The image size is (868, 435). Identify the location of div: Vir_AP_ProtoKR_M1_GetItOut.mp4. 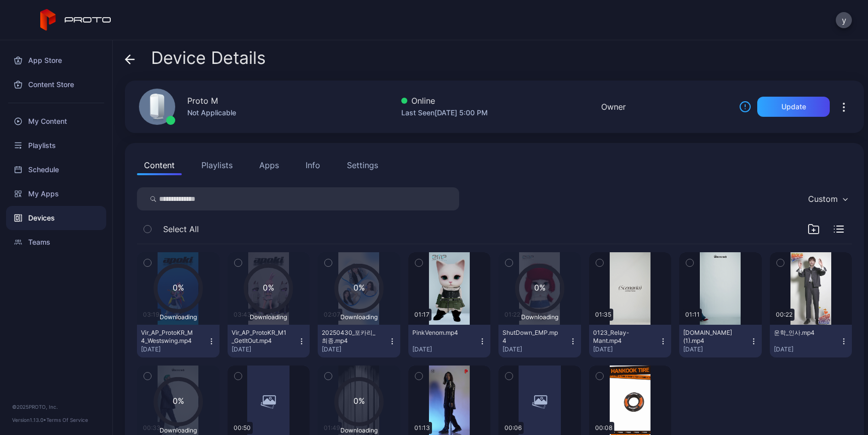
(260, 337).